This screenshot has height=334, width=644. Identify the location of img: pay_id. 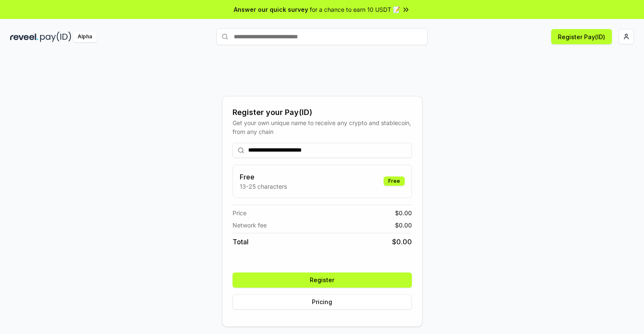
(56, 36).